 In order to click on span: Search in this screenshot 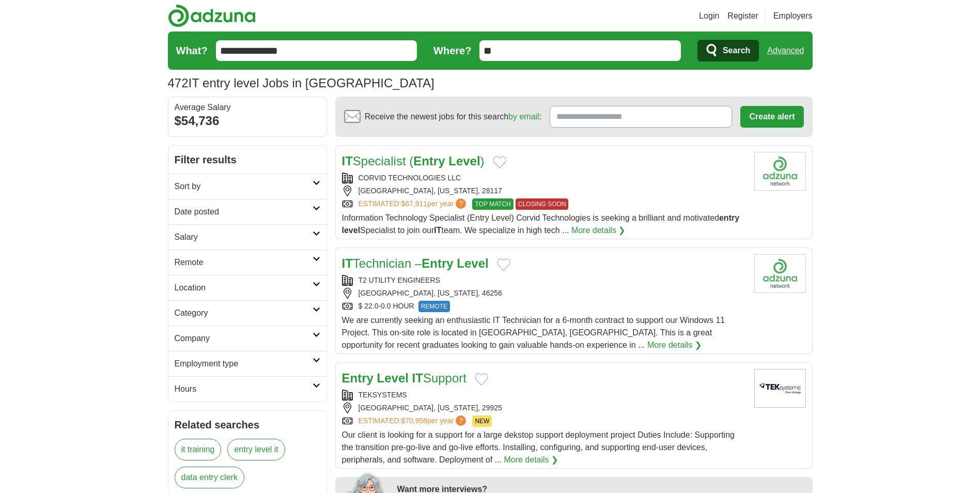, I will do `click(736, 50)`.